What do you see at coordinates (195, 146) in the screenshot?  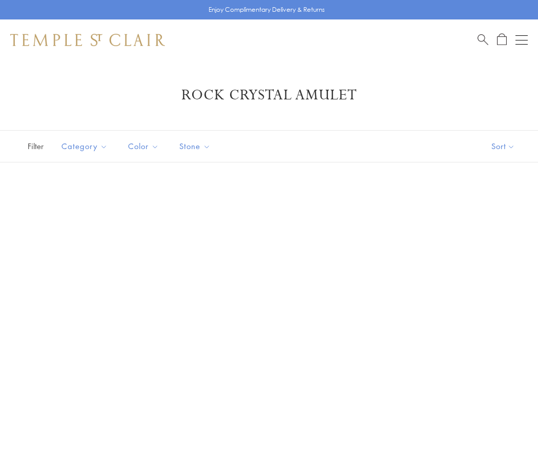 I see `button: Stone` at bounding box center [195, 146].